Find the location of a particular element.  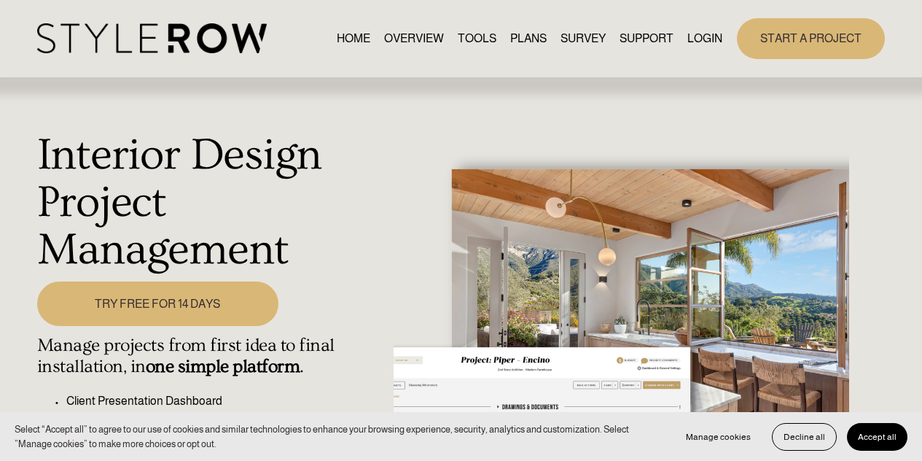

button: Accept all is located at coordinates (877, 437).